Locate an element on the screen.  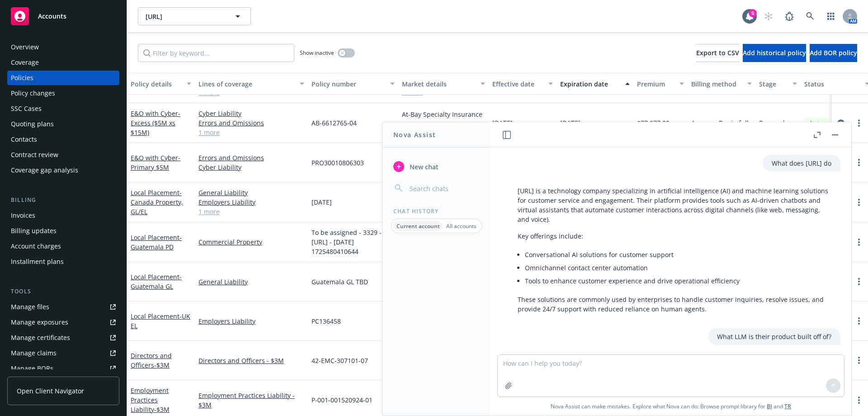
a: Contacts is located at coordinates (63, 139).